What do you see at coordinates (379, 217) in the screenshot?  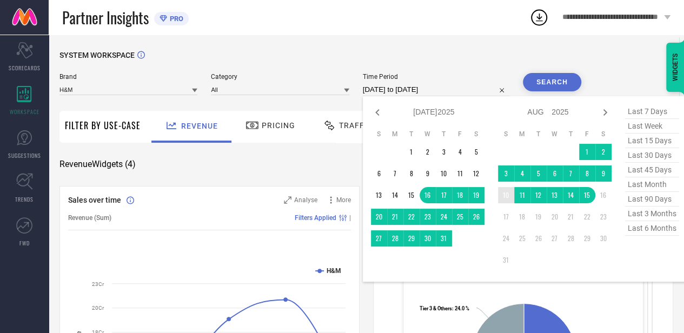 I see `td: Sun Jul 20 2025` at bounding box center [379, 217].